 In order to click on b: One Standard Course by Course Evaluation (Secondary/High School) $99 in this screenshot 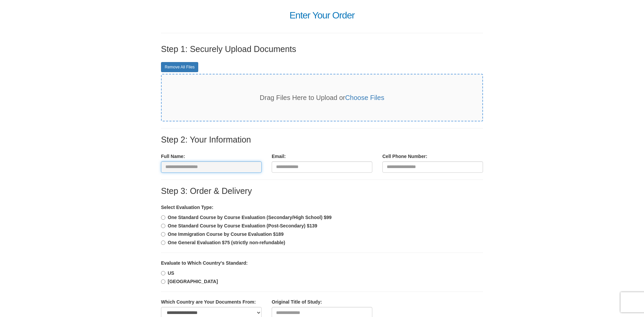, I will do `click(249, 217)`.